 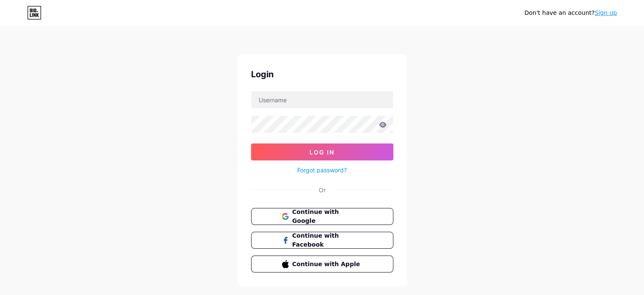 What do you see at coordinates (570, 13) in the screenshot?
I see `div: Don't have an account?` at bounding box center [570, 13].